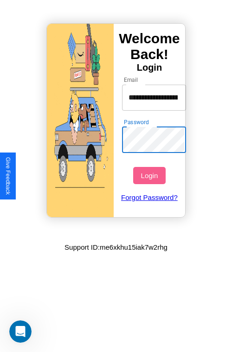 The width and height of the screenshot is (232, 352). I want to click on a: Forgot Password?, so click(150, 197).